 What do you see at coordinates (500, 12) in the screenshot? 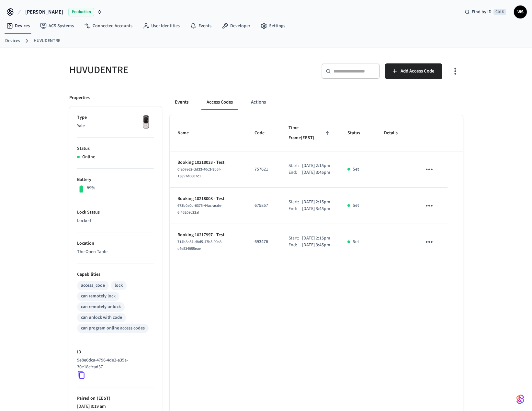
I see `span: Ctrl K` at bounding box center [500, 12].